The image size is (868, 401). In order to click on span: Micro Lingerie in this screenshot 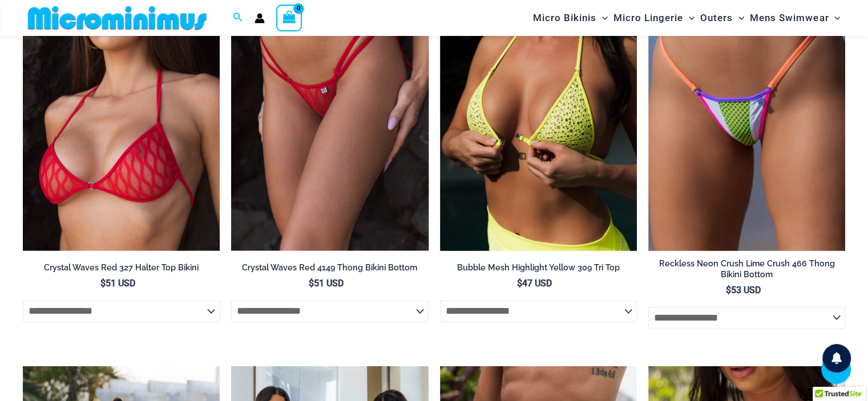, I will do `click(649, 18)`.